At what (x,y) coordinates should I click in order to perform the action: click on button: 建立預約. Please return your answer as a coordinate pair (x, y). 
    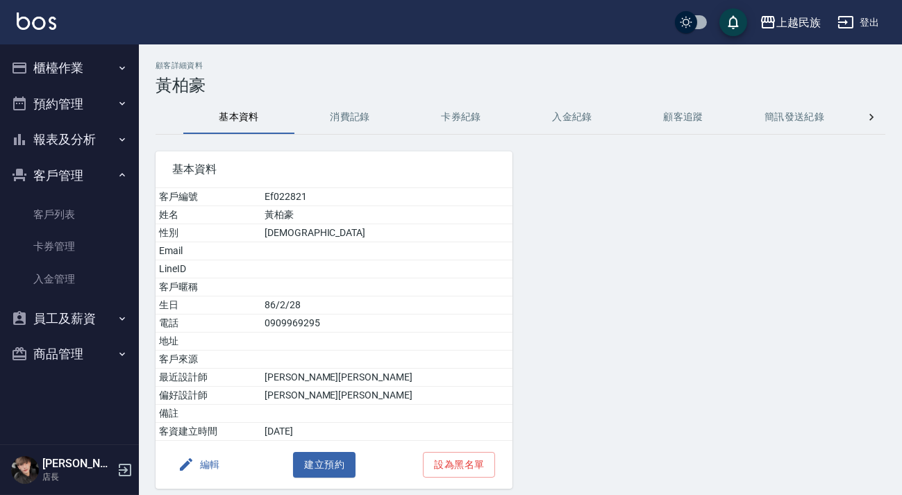
    Looking at the image, I should click on (324, 464).